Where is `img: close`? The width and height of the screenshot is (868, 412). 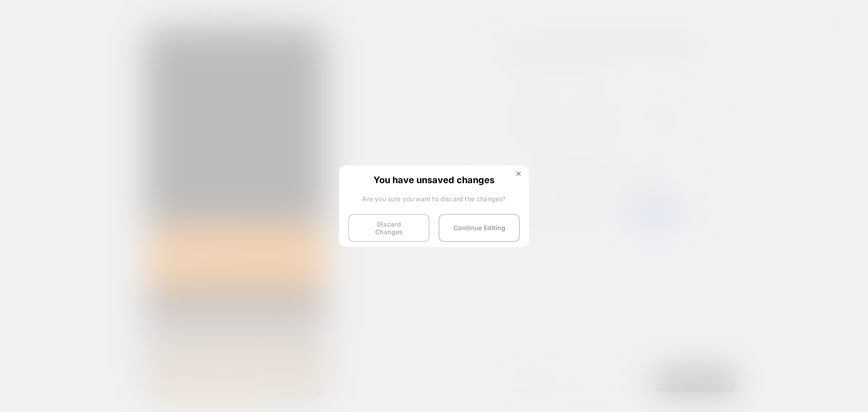 img: close is located at coordinates (518, 174).